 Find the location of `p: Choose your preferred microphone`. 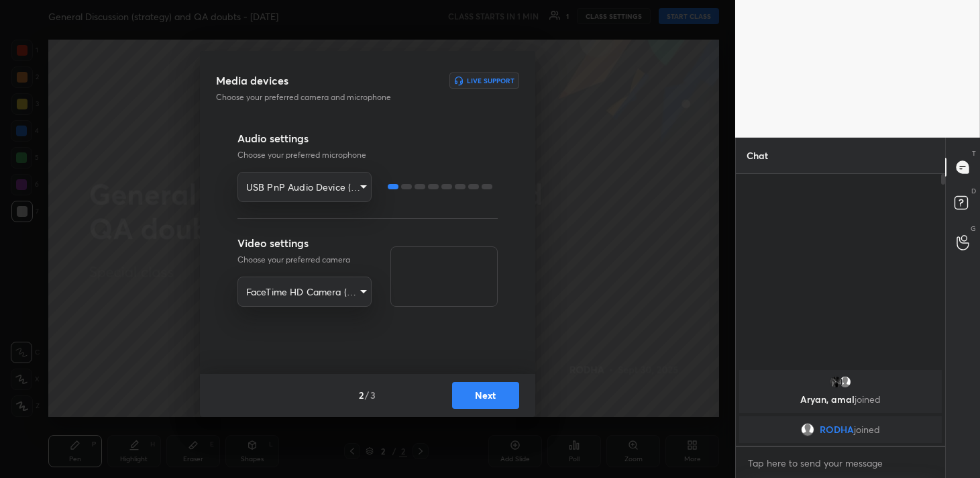

p: Choose your preferred microphone is located at coordinates (367, 155).